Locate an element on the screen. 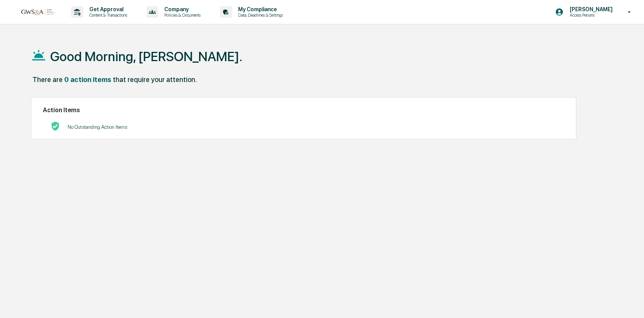 Image resolution: width=644 pixels, height=318 pixels. div: that require your attention. is located at coordinates (154, 80).